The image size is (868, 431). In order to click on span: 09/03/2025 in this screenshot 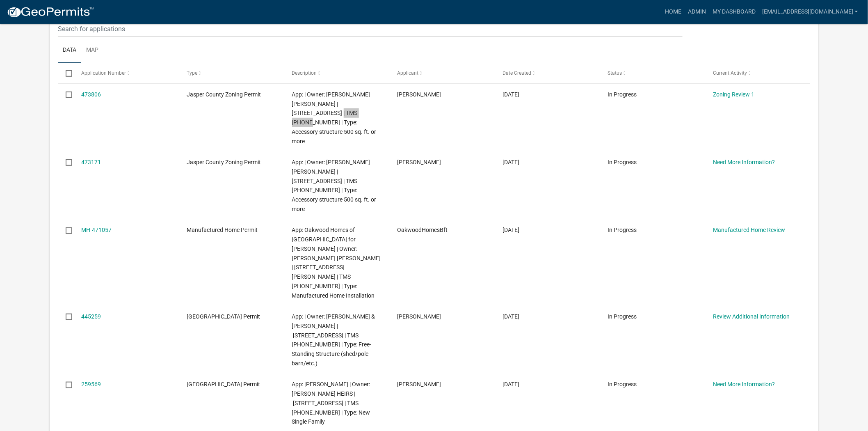, I will do `click(510, 162)`.